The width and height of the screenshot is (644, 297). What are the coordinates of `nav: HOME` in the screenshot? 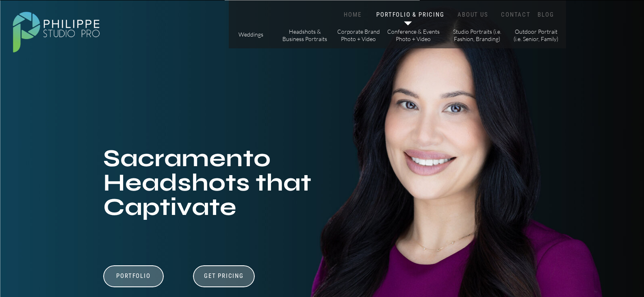 It's located at (353, 15).